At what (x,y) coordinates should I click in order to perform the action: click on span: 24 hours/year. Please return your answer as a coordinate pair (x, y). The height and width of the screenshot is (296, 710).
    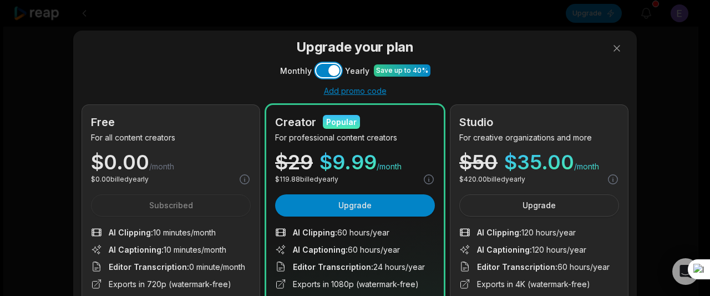
    Looking at the image, I should click on (359, 266).